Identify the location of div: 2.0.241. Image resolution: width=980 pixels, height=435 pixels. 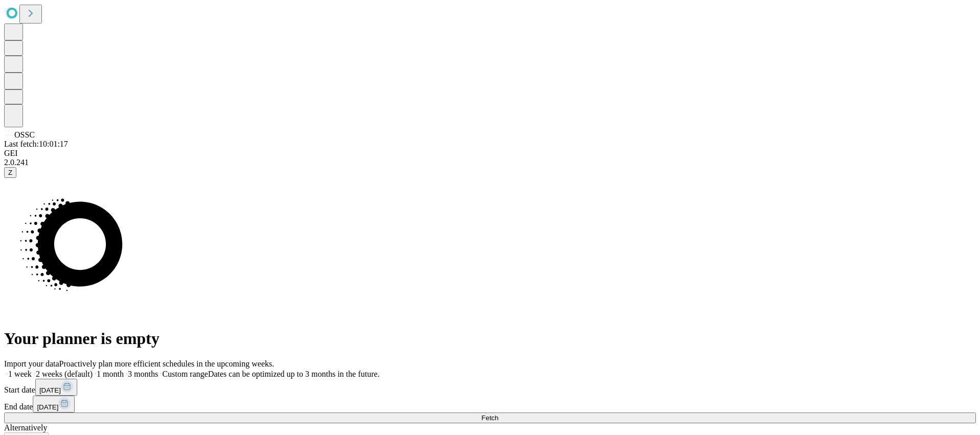
(490, 163).